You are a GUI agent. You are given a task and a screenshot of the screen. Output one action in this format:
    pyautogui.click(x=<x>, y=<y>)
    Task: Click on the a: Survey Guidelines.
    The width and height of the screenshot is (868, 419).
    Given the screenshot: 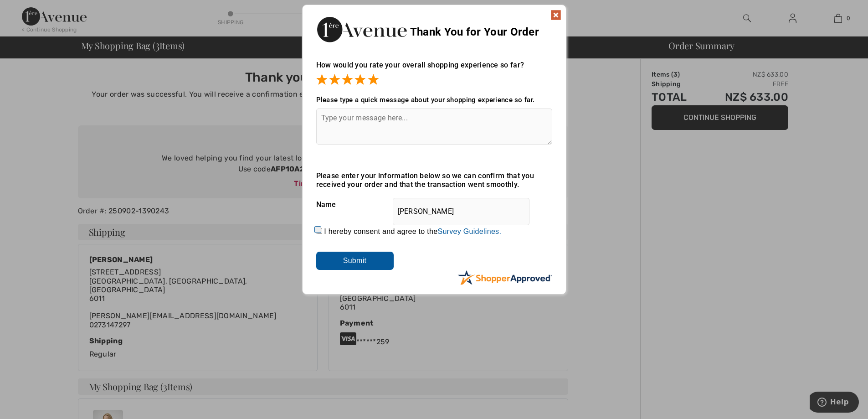 What is the action you would take?
    pyautogui.click(x=470, y=231)
    